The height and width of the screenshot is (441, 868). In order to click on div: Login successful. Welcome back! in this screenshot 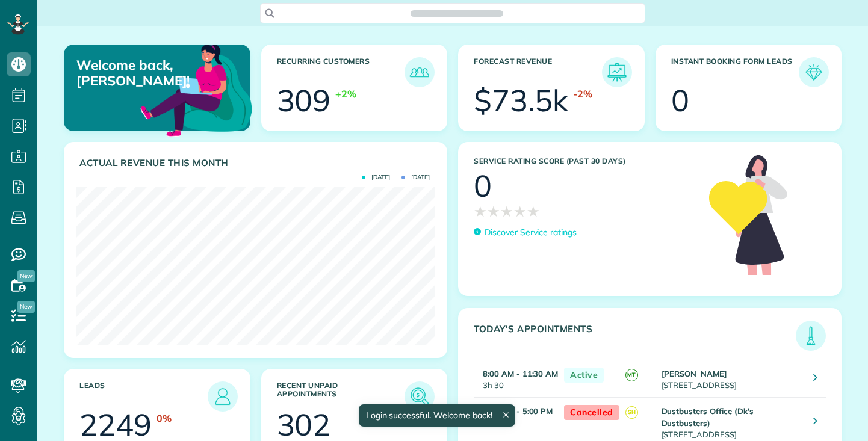, I will do `click(436, 415)`.